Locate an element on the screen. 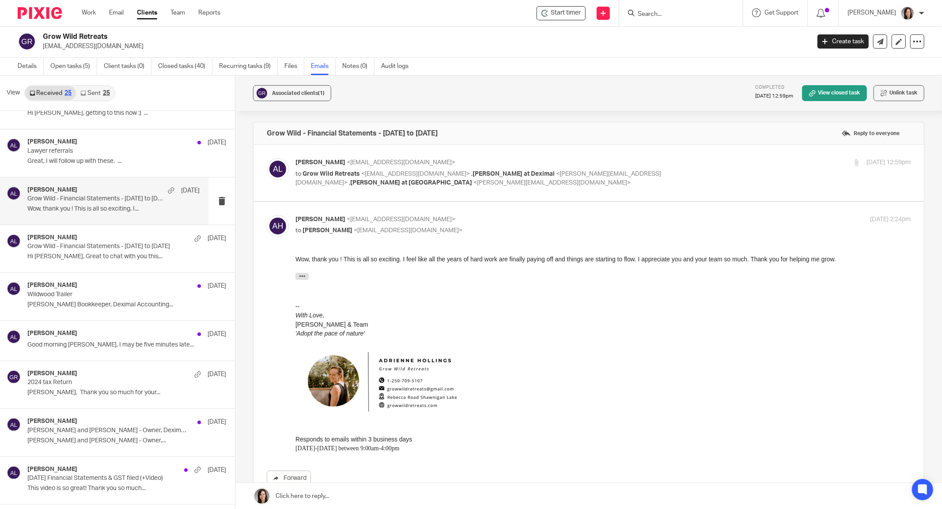 The width and height of the screenshot is (942, 509). a: Recurring tasks (9) is located at coordinates (248, 66).